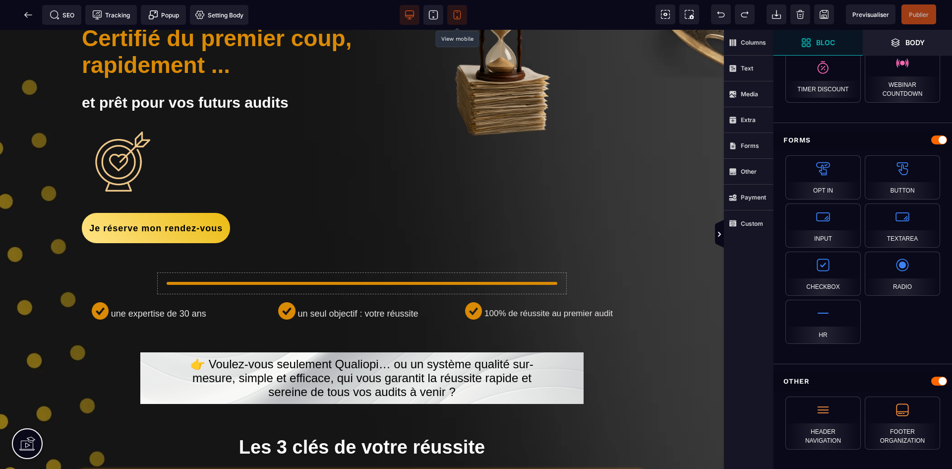 The height and width of the screenshot is (469, 952). I want to click on div: Footer Organization, so click(903, 423).